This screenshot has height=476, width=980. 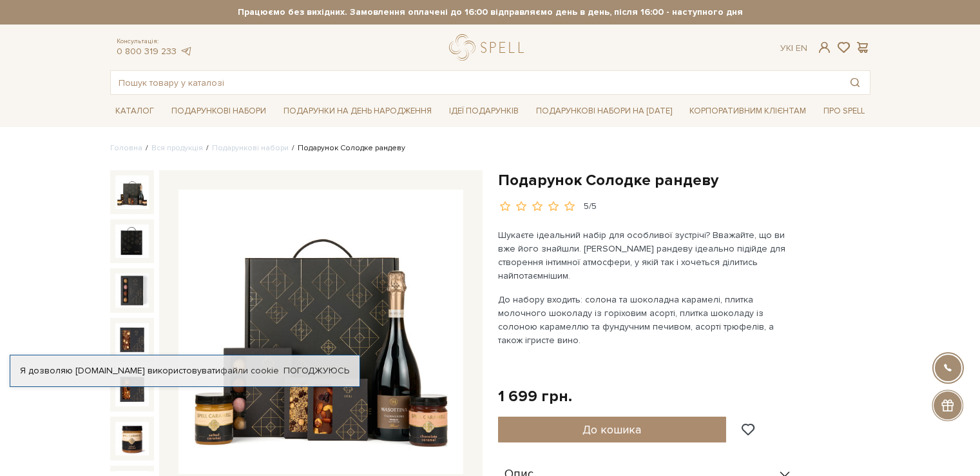 What do you see at coordinates (535, 396) in the screenshot?
I see `div: 1 699 грн.` at bounding box center [535, 396].